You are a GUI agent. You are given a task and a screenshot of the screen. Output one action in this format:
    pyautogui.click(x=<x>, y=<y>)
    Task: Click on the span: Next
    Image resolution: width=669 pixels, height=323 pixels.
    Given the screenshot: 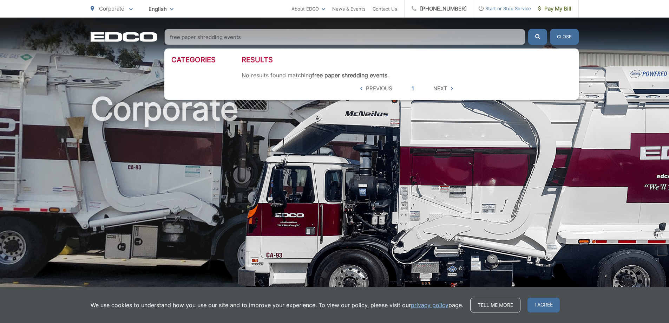 What is the action you would take?
    pyautogui.click(x=440, y=88)
    